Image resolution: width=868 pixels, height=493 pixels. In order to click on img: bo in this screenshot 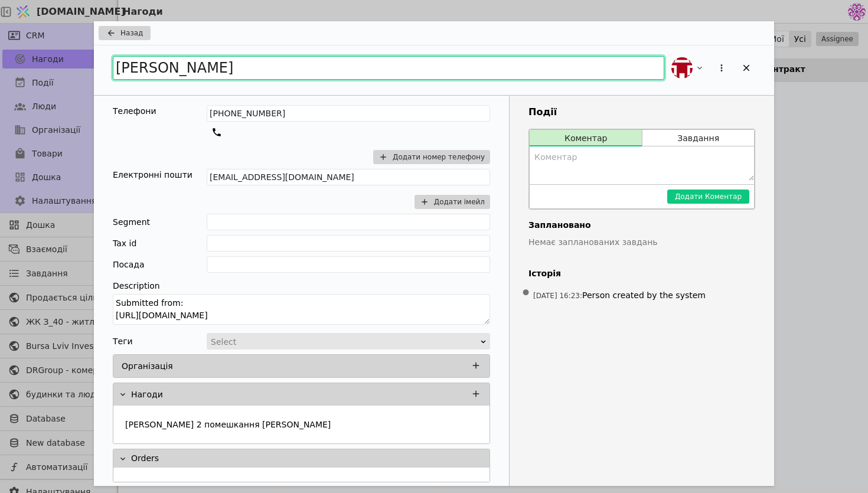, I will do `click(682, 68)`.